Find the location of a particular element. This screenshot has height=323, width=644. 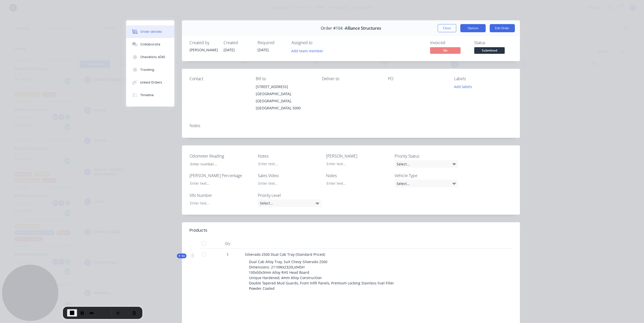

span: Submitted is located at coordinates (489, 50).